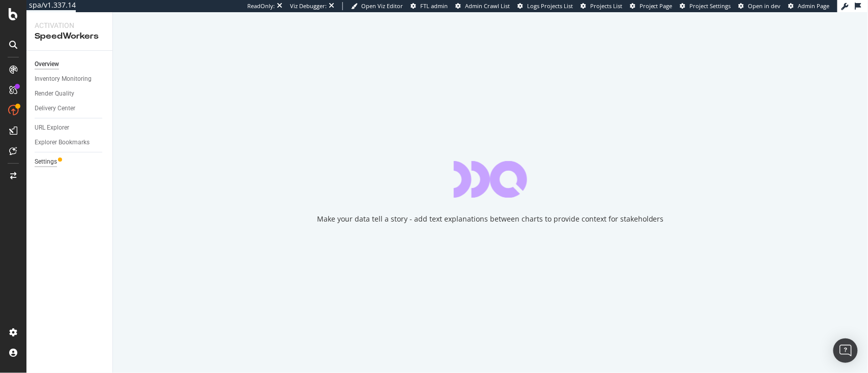 The height and width of the screenshot is (373, 868). Describe the element at coordinates (55, 108) in the screenshot. I see `div: Delivery Center` at that location.